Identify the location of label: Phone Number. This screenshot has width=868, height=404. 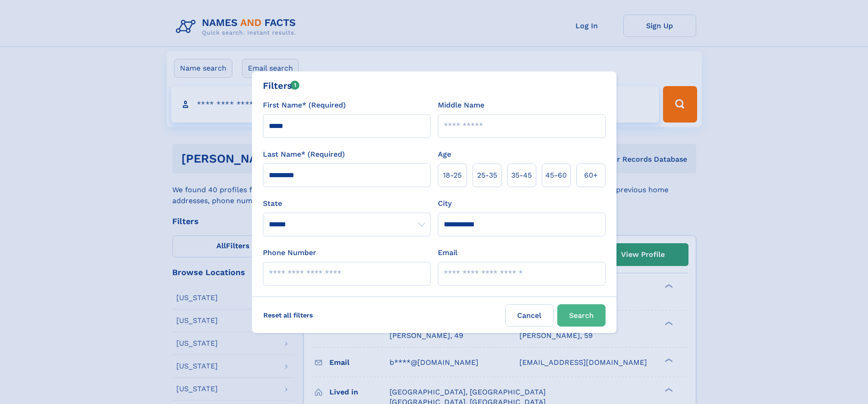
(289, 253).